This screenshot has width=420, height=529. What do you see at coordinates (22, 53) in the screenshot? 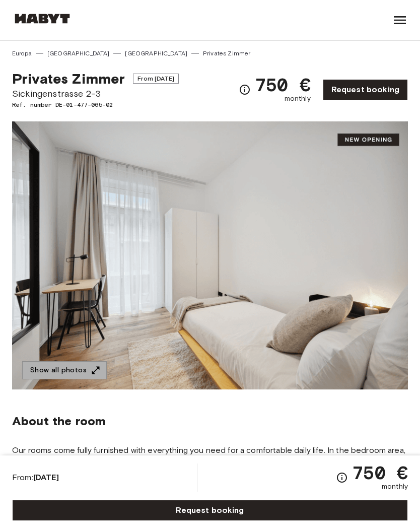
I see `a: Europa` at bounding box center [22, 53].